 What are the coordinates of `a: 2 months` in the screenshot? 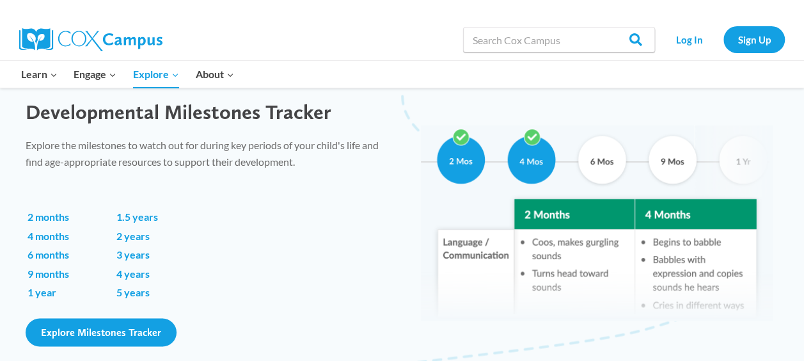 It's located at (48, 216).